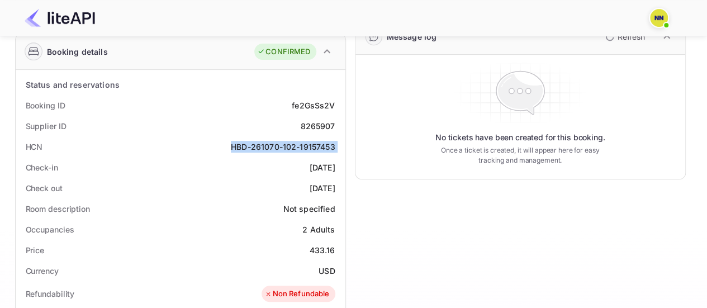  Describe the element at coordinates (323, 250) in the screenshot. I see `div: 433.16` at that location.